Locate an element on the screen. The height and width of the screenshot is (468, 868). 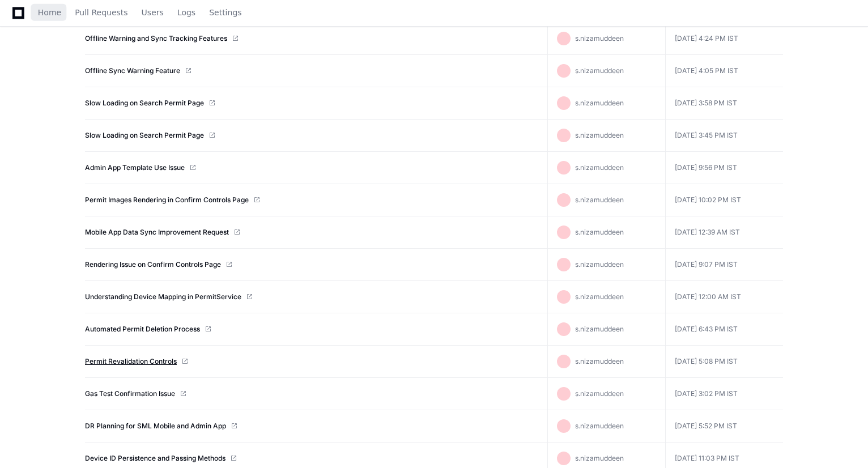
span: Logs is located at coordinates (186, 12).